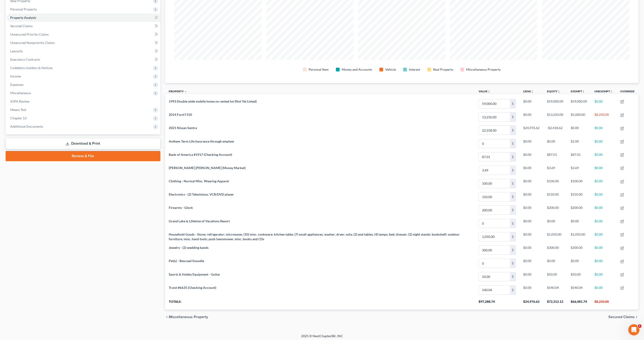  I want to click on span: Electronics - (2) Televisions; VCR/DVD player, so click(201, 194).